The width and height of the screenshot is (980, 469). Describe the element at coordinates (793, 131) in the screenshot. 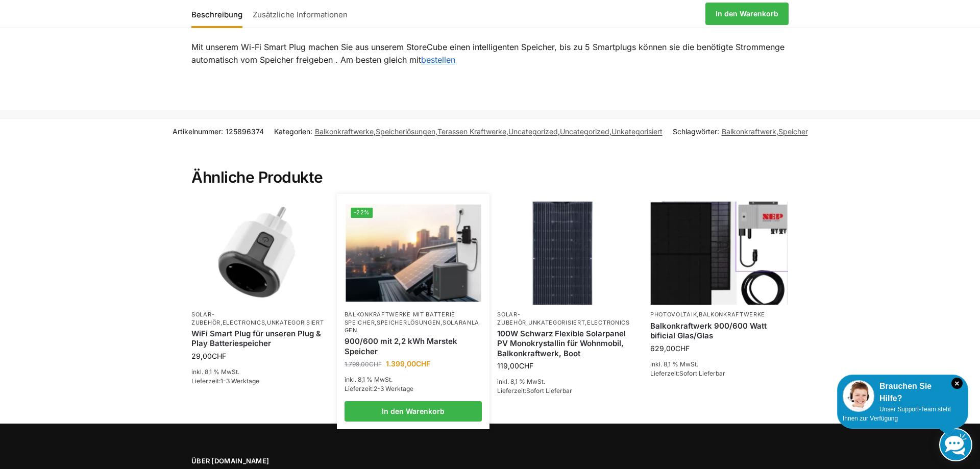

I see `a: Speicher` at that location.